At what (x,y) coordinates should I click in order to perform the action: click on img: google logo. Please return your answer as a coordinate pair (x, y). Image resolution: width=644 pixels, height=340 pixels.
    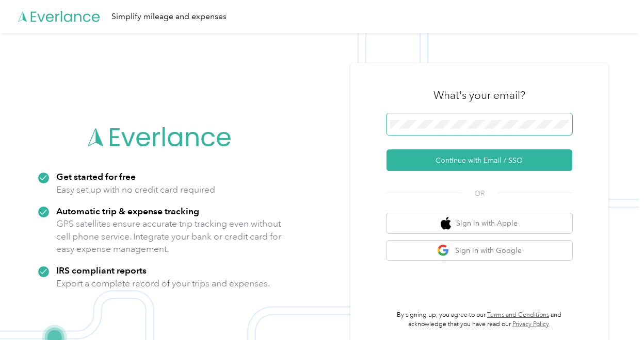
    Looking at the image, I should click on (443, 250).